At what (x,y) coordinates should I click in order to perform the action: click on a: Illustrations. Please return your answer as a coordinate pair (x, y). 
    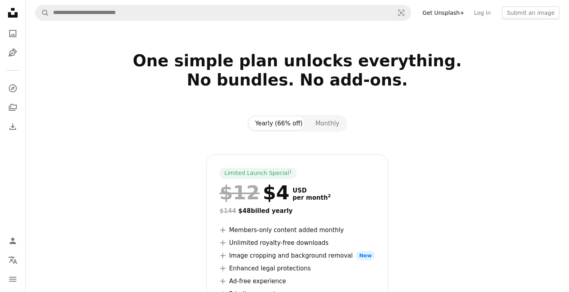
    Looking at the image, I should click on (13, 53).